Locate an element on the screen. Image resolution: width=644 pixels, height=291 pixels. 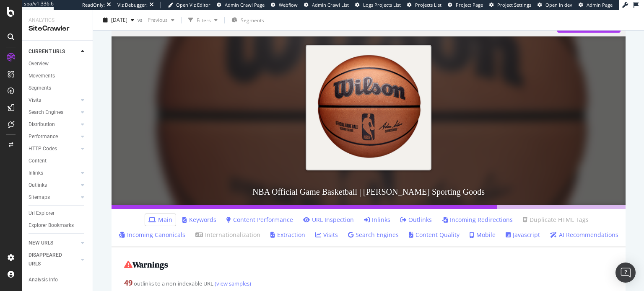
div: ReadOnly: is located at coordinates (93, 5).